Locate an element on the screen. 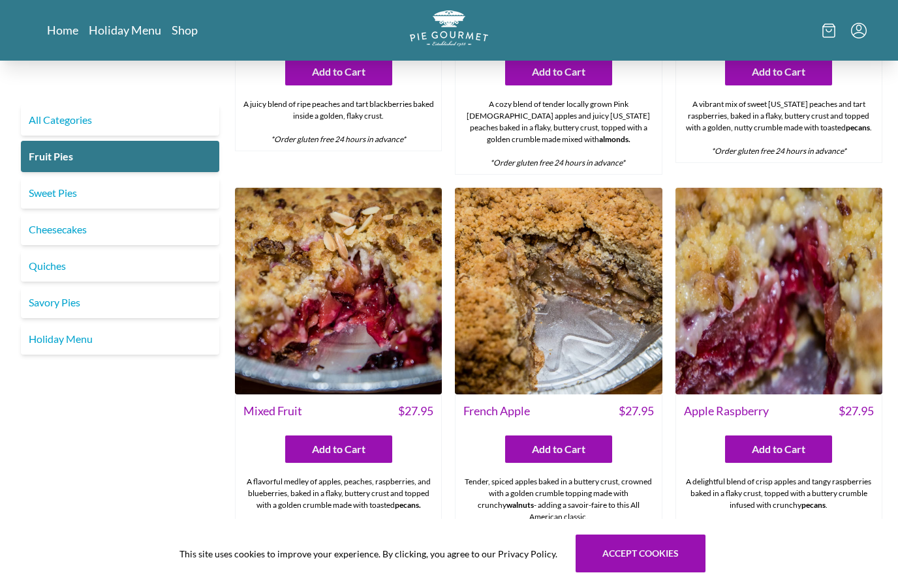 This screenshot has width=898, height=588. span: This site uses cookies to improve your experience. By clicking, you agree to our Privacy Policy. is located at coordinates (368, 554).